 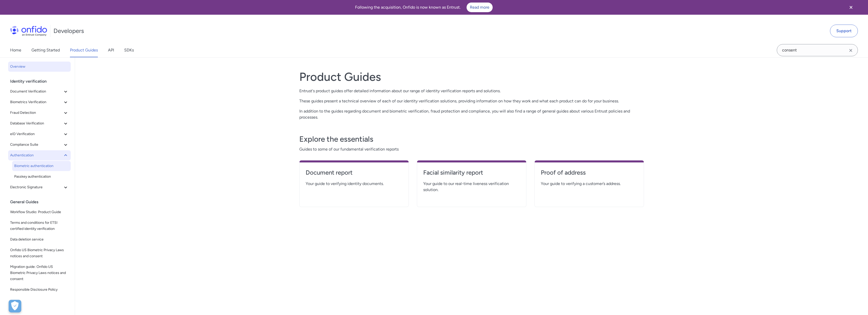 I want to click on svg: Clear search field button, so click(x=851, y=51).